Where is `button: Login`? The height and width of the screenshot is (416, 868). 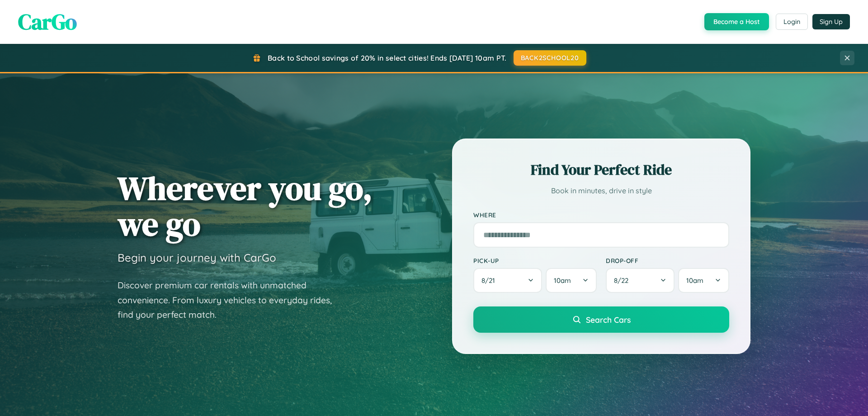
button: Login is located at coordinates (791, 22).